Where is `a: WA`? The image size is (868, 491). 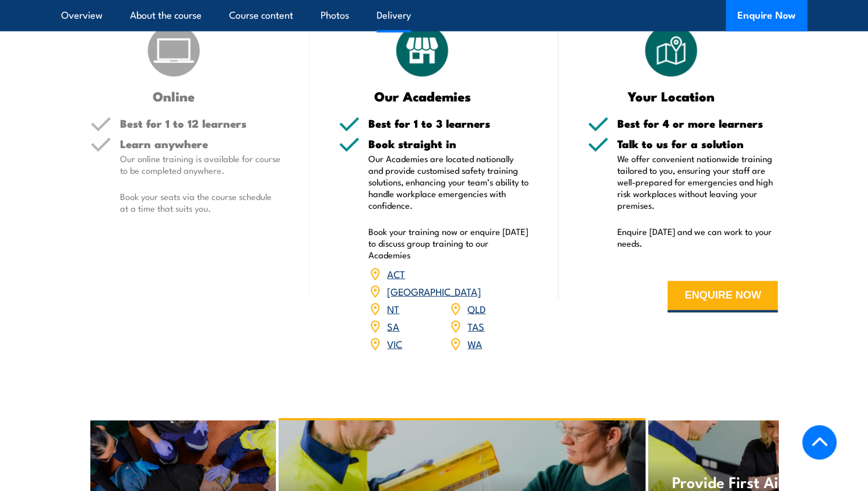 a: WA is located at coordinates (474, 344).